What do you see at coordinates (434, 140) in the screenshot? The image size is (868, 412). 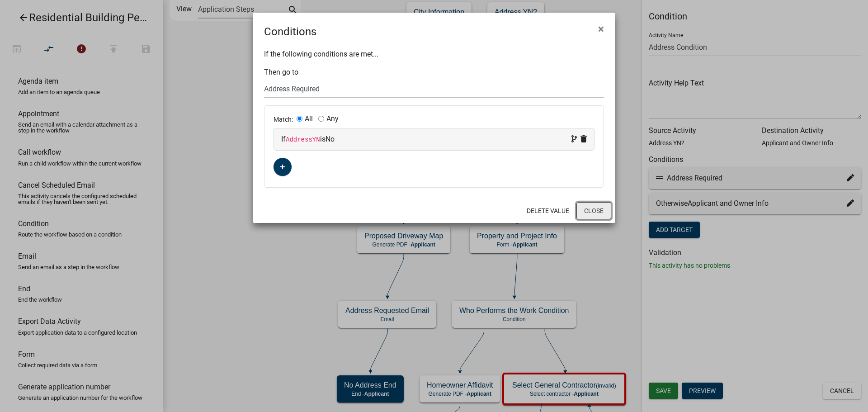 I see `div: If is` at bounding box center [434, 140].